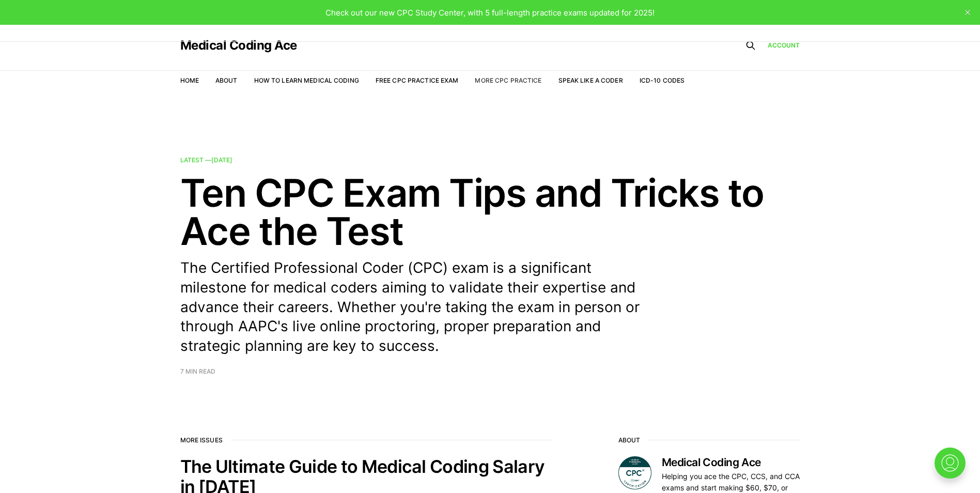 The height and width of the screenshot is (493, 980). I want to click on span: 7 min read, so click(198, 372).